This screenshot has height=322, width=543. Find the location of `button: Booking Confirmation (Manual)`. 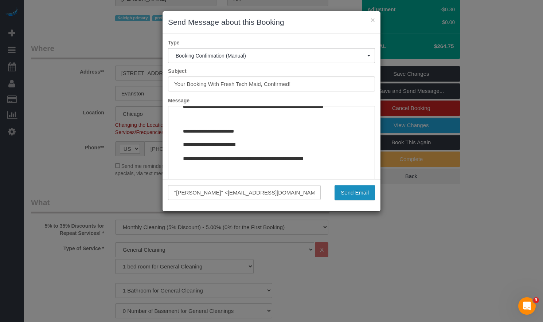

button: Booking Confirmation (Manual) is located at coordinates (272, 55).